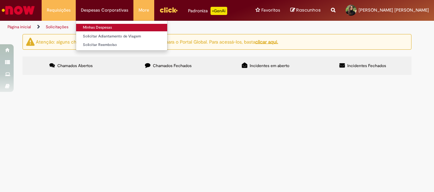  Describe the element at coordinates (121, 28) in the screenshot. I see `a: Minhas Despesas` at that location.